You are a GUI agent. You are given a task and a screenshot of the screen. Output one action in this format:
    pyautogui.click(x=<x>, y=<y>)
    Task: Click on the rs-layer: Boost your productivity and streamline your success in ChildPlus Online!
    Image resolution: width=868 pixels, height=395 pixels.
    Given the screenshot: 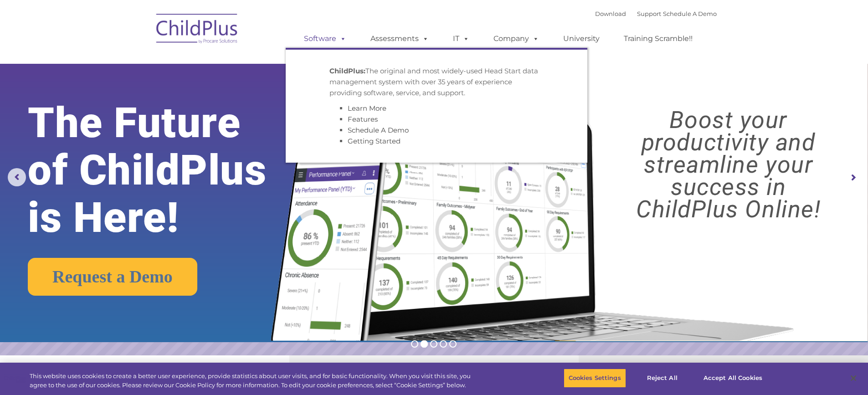 What is the action you would take?
    pyautogui.click(x=729, y=165)
    